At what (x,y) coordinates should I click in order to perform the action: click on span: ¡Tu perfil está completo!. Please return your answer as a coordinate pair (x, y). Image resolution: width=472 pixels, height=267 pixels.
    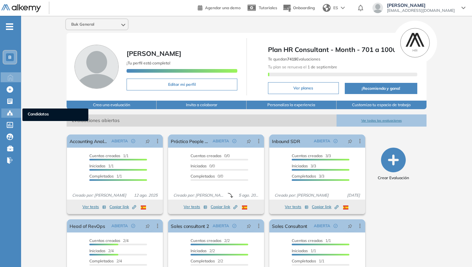
    Looking at the image, I should click on (148, 63).